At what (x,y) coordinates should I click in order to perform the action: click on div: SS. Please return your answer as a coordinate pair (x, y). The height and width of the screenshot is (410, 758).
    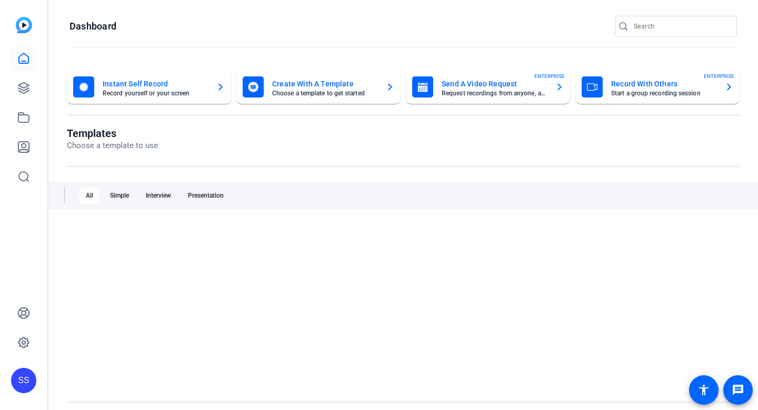
    Looking at the image, I should click on (24, 380).